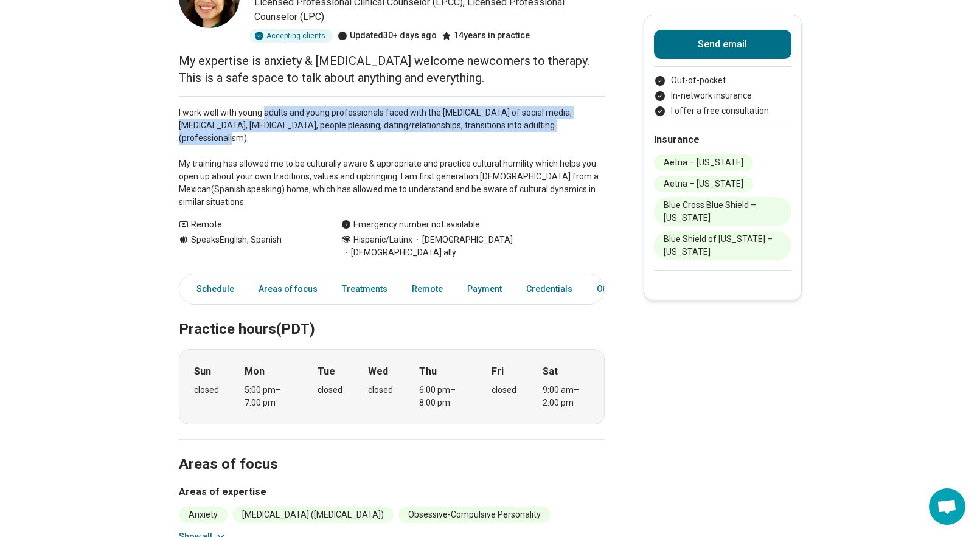 The height and width of the screenshot is (537, 980). I want to click on strong: Fri, so click(498, 372).